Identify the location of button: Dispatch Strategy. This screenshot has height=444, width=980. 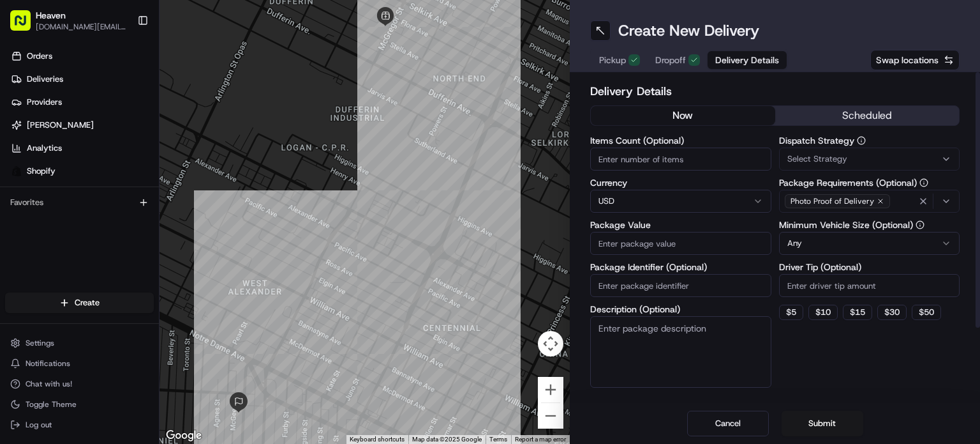
(861, 140).